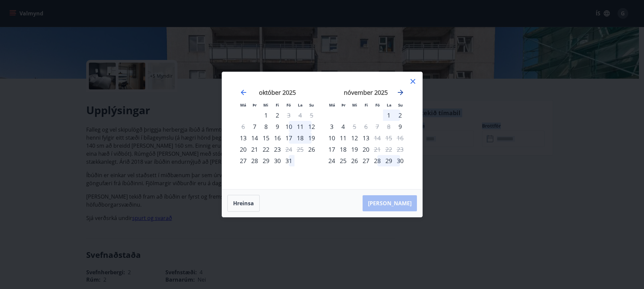 The height and width of the screenshot is (289, 644). I want to click on div: 21, so click(255, 150).